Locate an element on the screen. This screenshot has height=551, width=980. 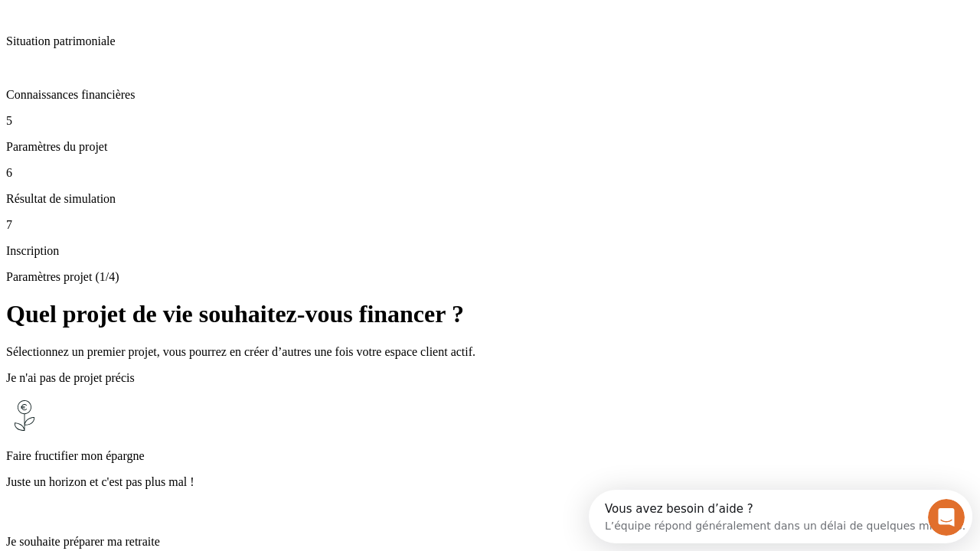
div: Ouvrir le Messenger Intercom is located at coordinates (214, 27).